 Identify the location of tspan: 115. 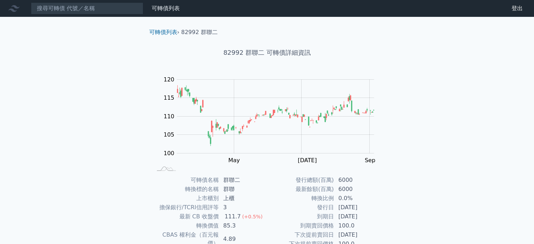
(169, 98).